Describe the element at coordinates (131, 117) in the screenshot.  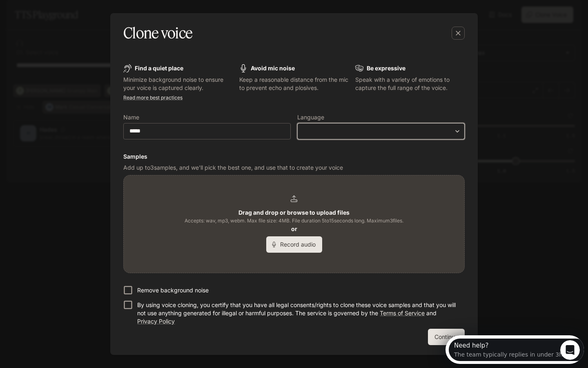
I see `p: Name` at that location.